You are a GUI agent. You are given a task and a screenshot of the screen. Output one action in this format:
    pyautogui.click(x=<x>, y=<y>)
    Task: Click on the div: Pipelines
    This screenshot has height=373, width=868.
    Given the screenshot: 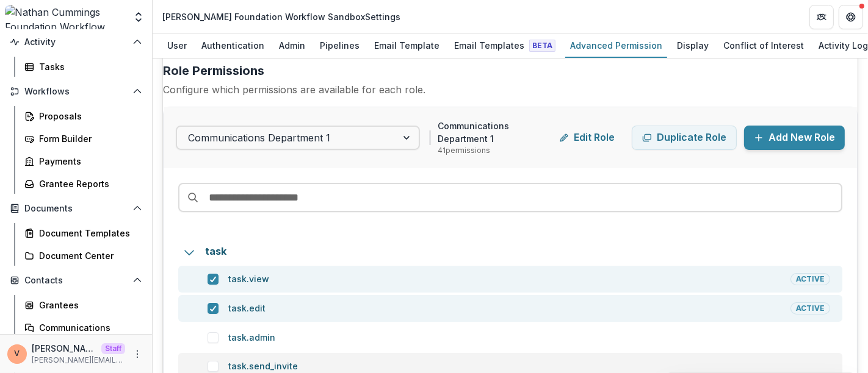 What is the action you would take?
    pyautogui.click(x=340, y=45)
    